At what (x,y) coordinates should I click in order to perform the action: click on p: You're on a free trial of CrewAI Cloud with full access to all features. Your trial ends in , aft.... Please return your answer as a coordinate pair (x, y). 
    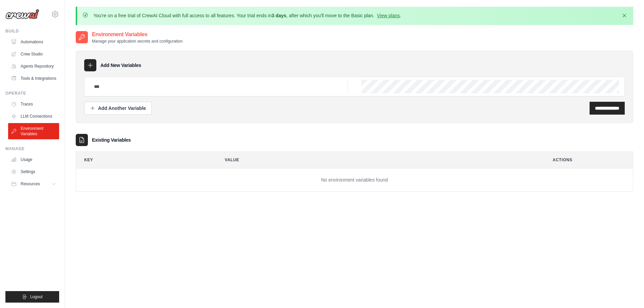
    Looking at the image, I should click on (247, 15).